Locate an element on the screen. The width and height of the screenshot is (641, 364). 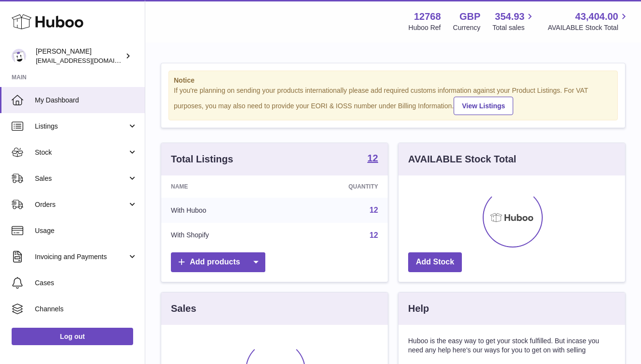
span: Stock is located at coordinates (81, 152).